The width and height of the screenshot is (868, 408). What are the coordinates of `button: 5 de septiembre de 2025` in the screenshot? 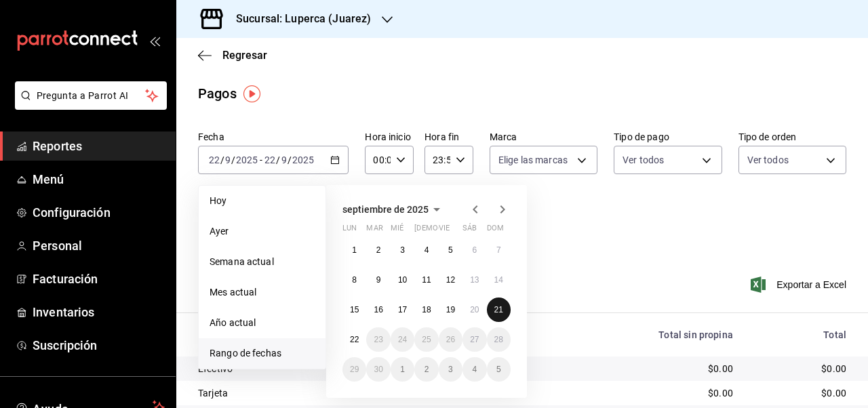 It's located at (450, 250).